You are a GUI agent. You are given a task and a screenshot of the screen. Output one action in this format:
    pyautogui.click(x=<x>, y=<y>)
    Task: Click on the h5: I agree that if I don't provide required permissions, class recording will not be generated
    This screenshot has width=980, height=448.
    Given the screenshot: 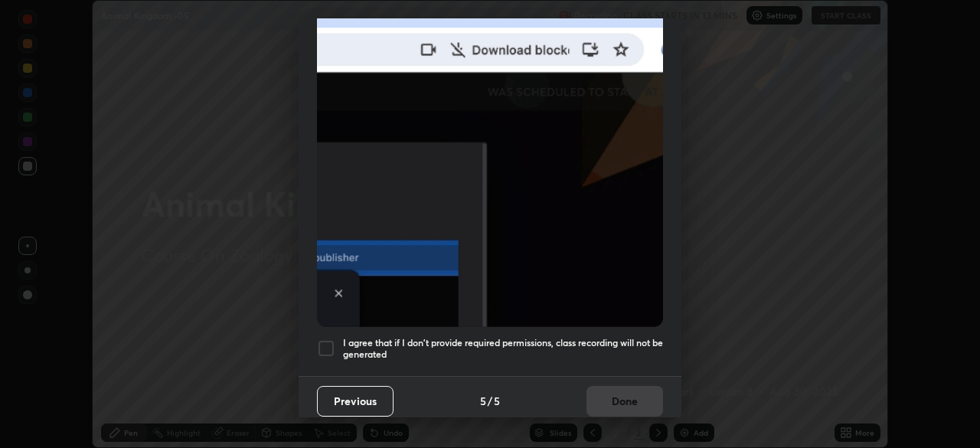 What is the action you would take?
    pyautogui.click(x=503, y=348)
    